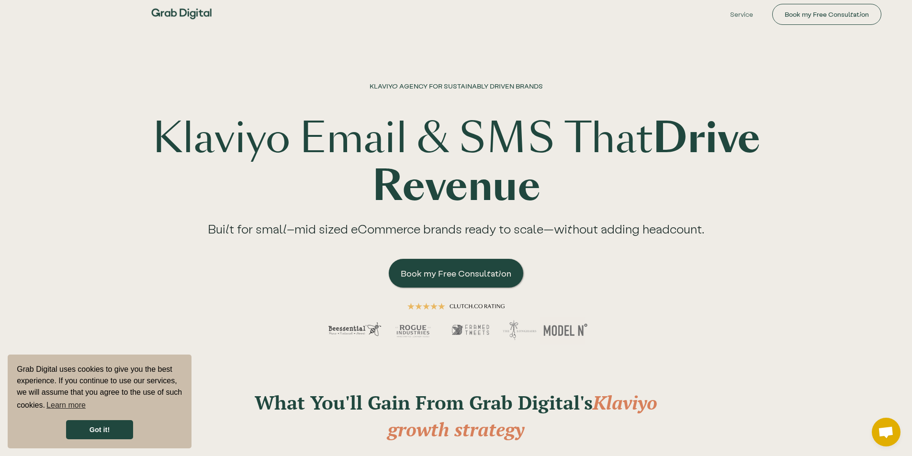  Describe the element at coordinates (100, 402) in the screenshot. I see `div: cookieconsent` at that location.